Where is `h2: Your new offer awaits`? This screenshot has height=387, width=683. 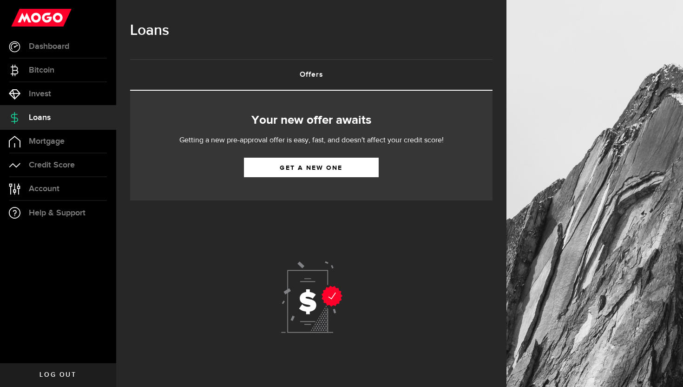
h2: Your new offer awaits is located at coordinates (311, 120).